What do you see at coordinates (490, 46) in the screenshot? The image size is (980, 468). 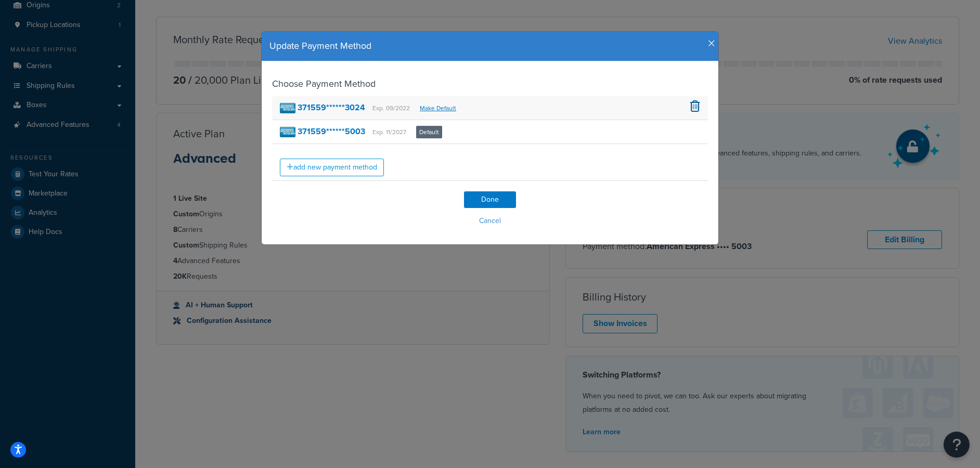 I see `h4: Update Payment Method` at bounding box center [490, 46].